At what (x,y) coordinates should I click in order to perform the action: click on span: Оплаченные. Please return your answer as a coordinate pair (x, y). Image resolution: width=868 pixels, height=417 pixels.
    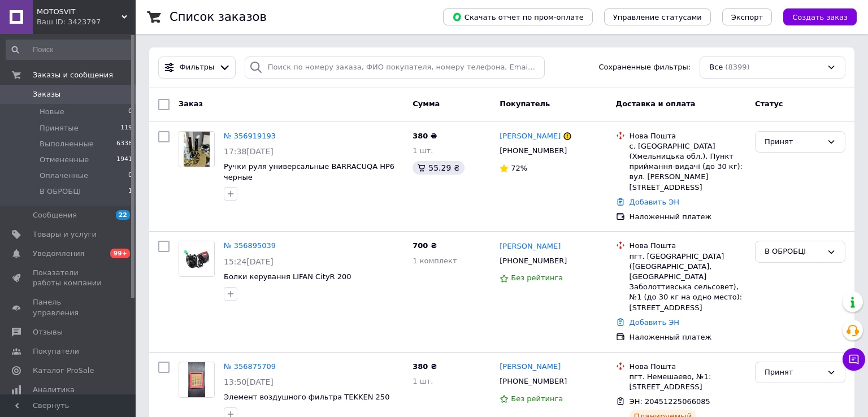
    Looking at the image, I should click on (64, 176).